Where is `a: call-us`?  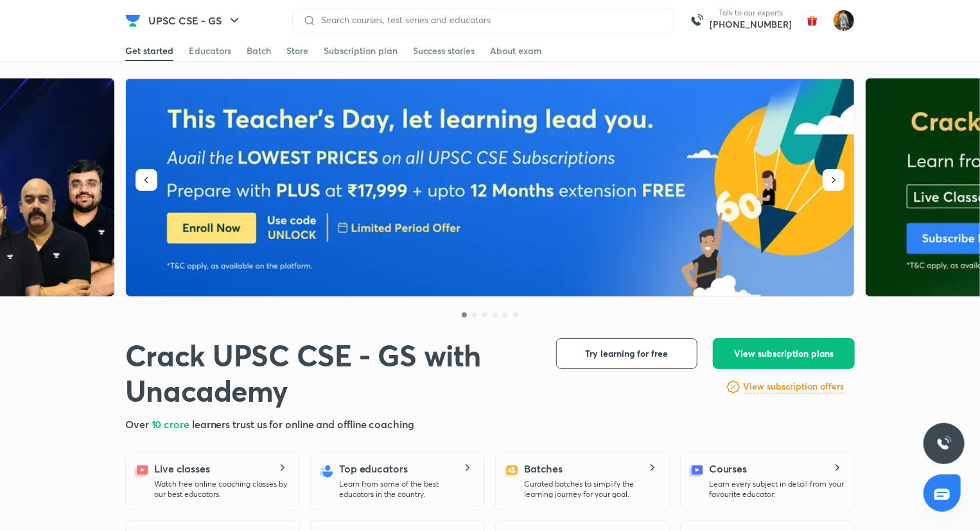 a: call-us is located at coordinates (696, 20).